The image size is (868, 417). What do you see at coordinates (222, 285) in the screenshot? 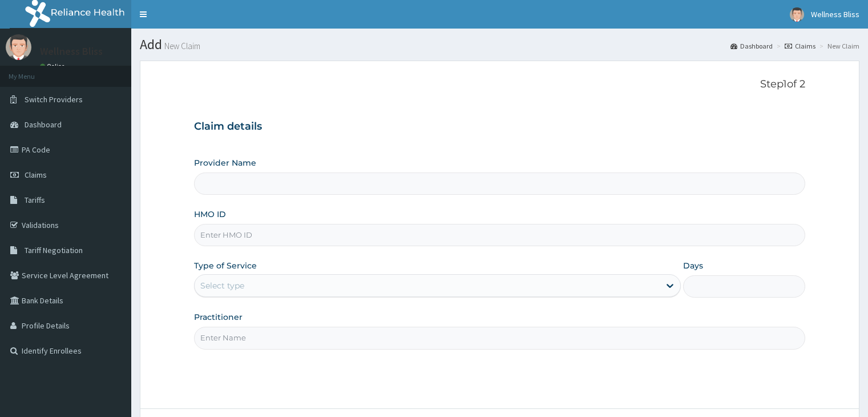
I see `div: Select type` at bounding box center [222, 285].